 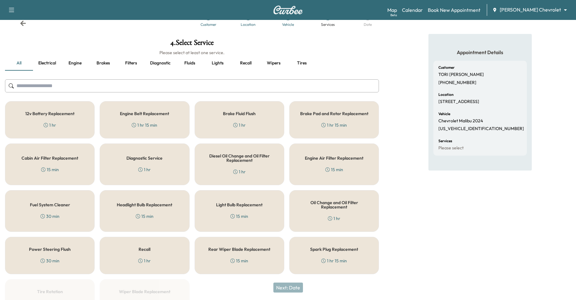 I want to click on div: Beta, so click(x=393, y=15).